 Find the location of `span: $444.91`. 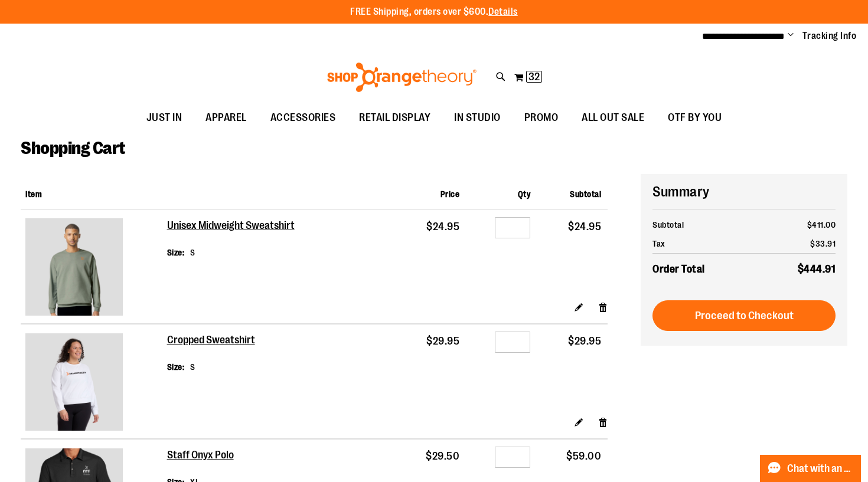

span: $444.91 is located at coordinates (817, 269).